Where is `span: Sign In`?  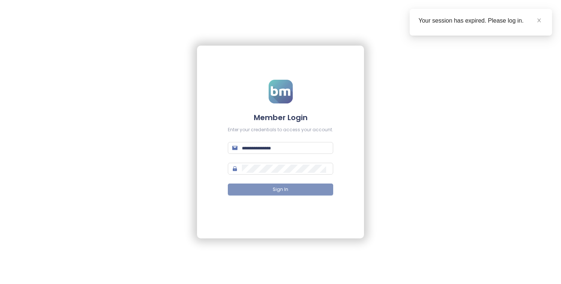 span: Sign In is located at coordinates (281, 190).